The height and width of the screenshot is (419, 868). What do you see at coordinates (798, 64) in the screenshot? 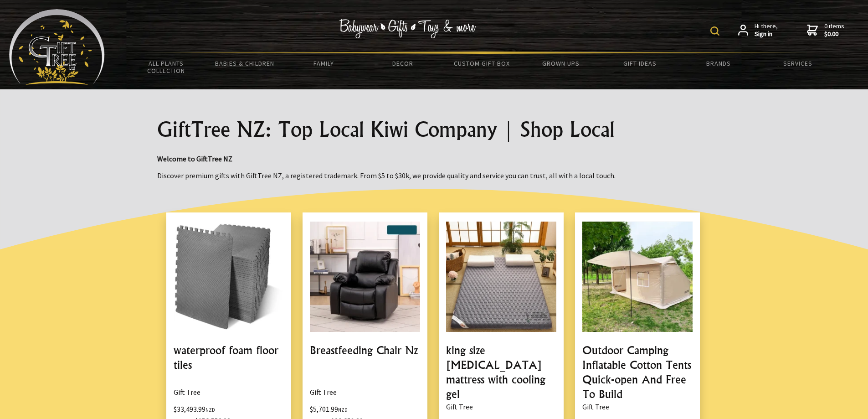
I see `a: Services` at bounding box center [798, 64].